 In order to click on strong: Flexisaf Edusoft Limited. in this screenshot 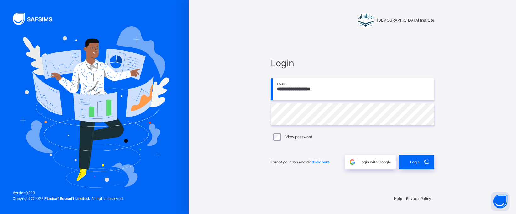, I will do `click(67, 198)`.